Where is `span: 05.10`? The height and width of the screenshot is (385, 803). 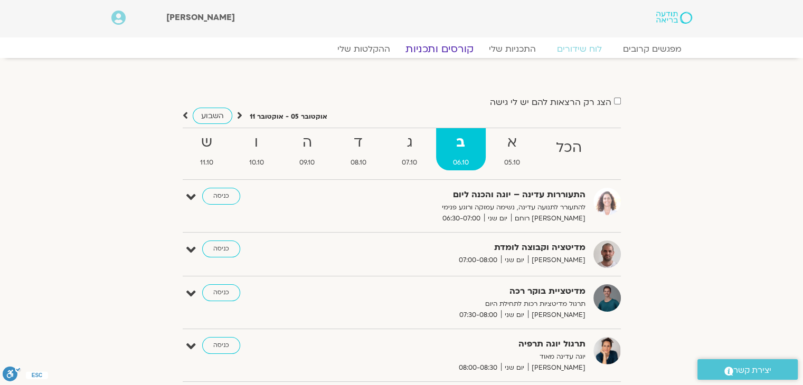 span: 05.10 is located at coordinates (512, 163).